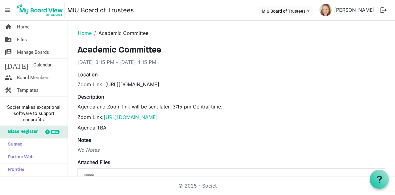  What do you see at coordinates (8, 27) in the screenshot?
I see `span: home` at bounding box center [8, 27].